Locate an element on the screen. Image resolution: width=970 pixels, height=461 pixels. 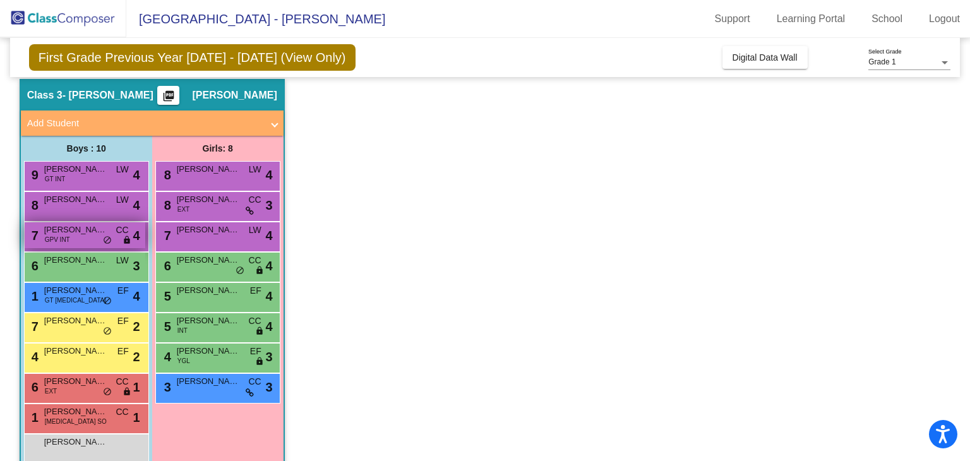
span: GPV INT is located at coordinates (57, 239).